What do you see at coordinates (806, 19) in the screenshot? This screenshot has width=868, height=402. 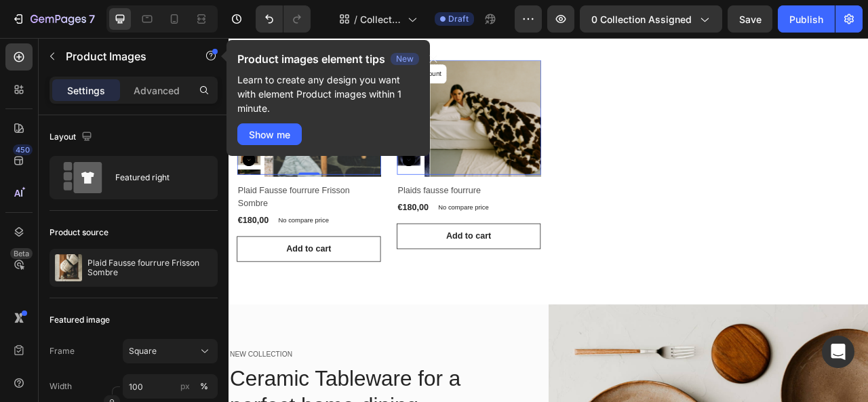 I see `div: Publish` at bounding box center [806, 19].